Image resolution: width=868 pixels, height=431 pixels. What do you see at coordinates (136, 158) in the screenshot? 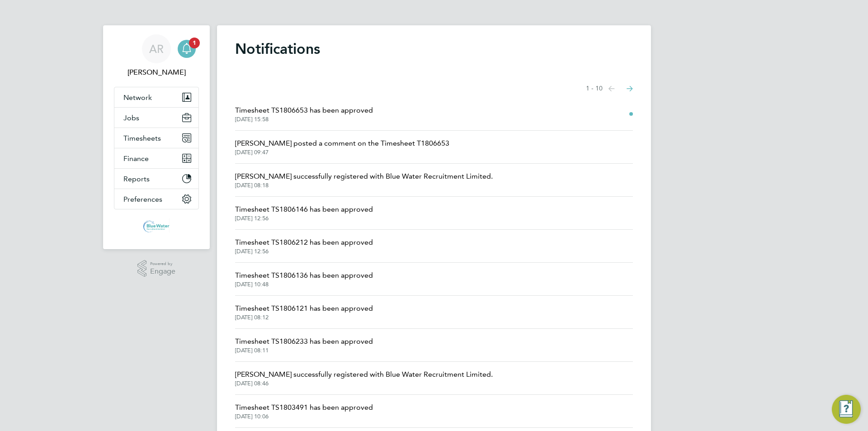
I see `span: Finance` at bounding box center [136, 158].